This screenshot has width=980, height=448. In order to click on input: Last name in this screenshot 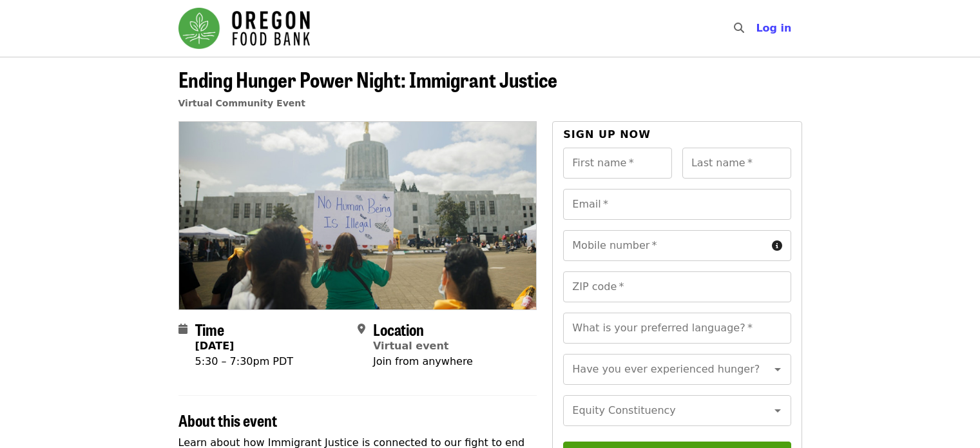, I will do `click(737, 163)`.